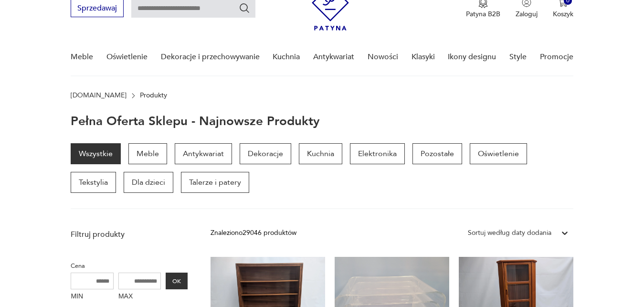 This screenshot has width=644, height=307. What do you see at coordinates (320, 154) in the screenshot?
I see `p: Kuchnia` at bounding box center [320, 154].